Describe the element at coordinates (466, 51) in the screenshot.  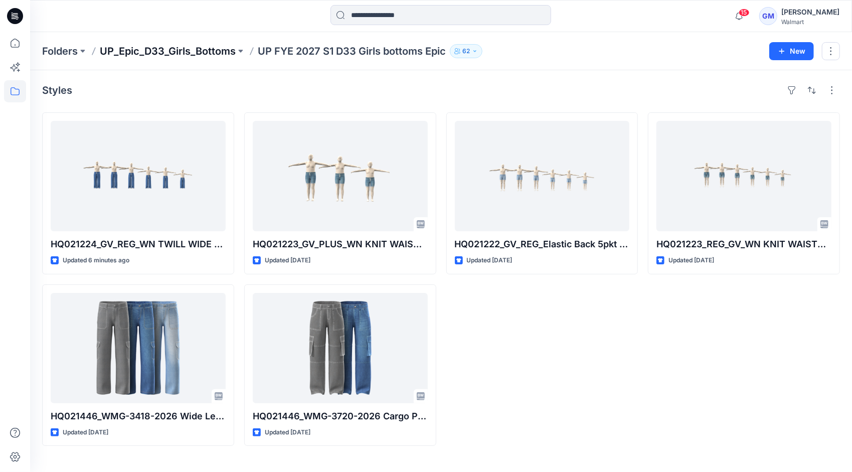
I see `p: 62` at that location.